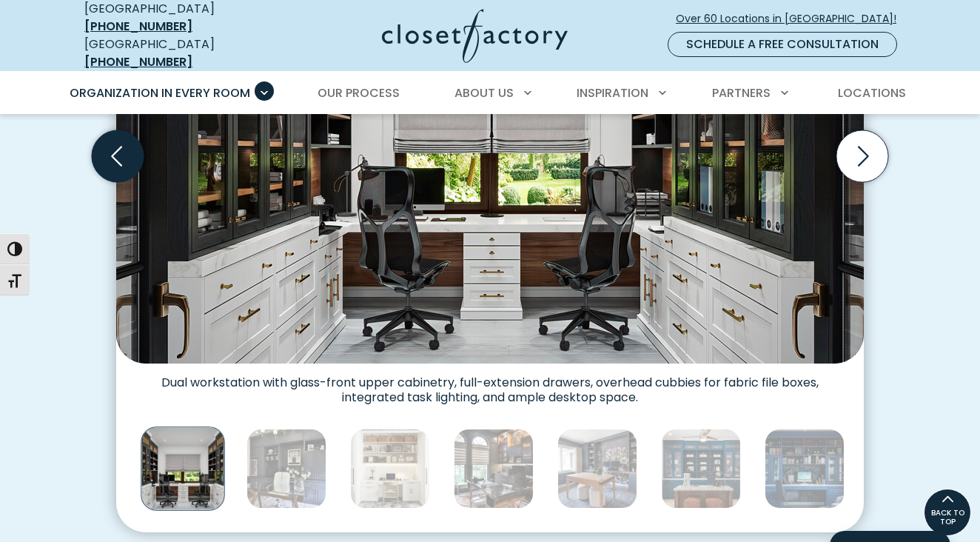 This screenshot has height=542, width=980. Describe the element at coordinates (783, 45) in the screenshot. I see `a: Schedule a Free Consultation` at that location.